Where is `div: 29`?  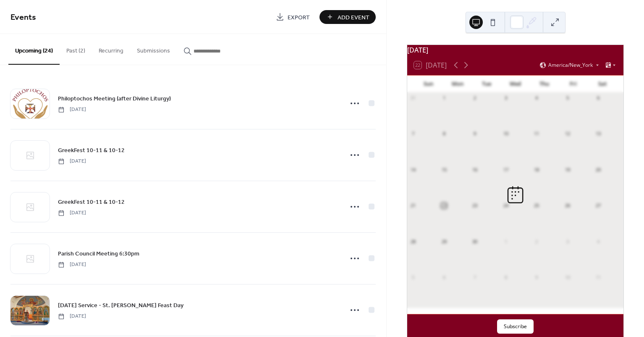 div: 29 is located at coordinates (443, 241).